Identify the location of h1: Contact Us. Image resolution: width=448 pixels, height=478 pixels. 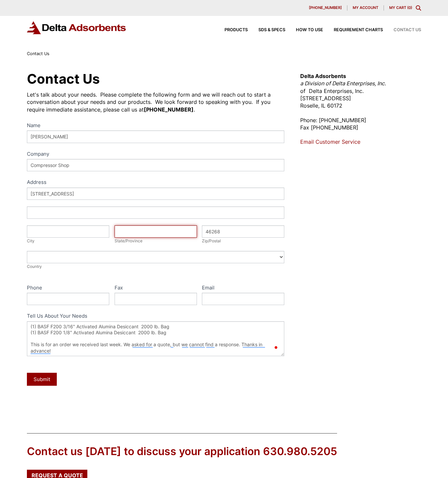
(155, 79).